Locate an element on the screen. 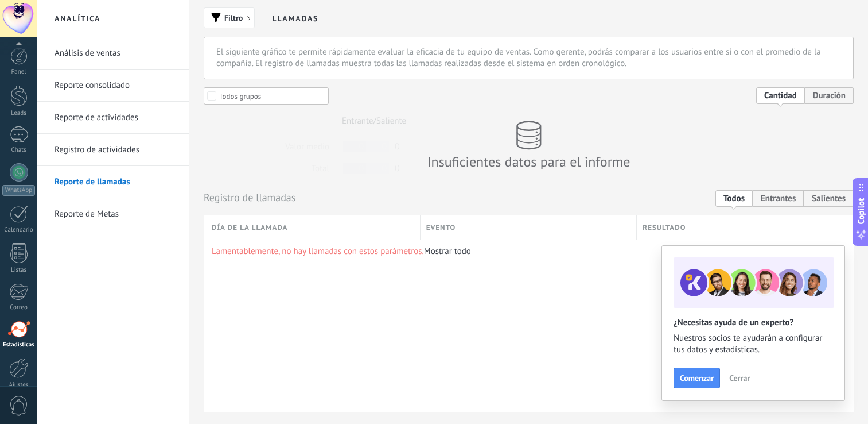 Image resolution: width=868 pixels, height=424 pixels. a: Mostrar todo is located at coordinates (448, 251).